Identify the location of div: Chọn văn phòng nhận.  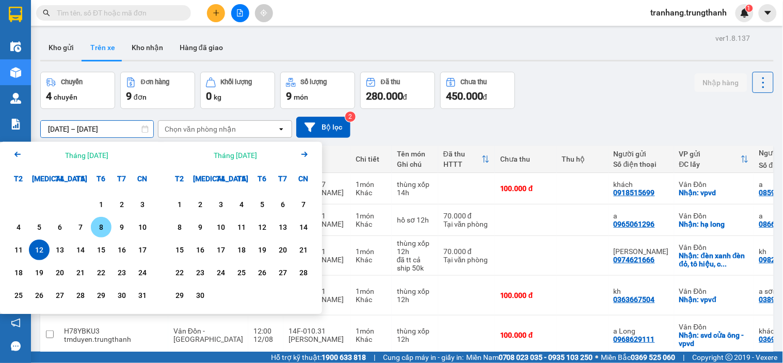
(200, 129).